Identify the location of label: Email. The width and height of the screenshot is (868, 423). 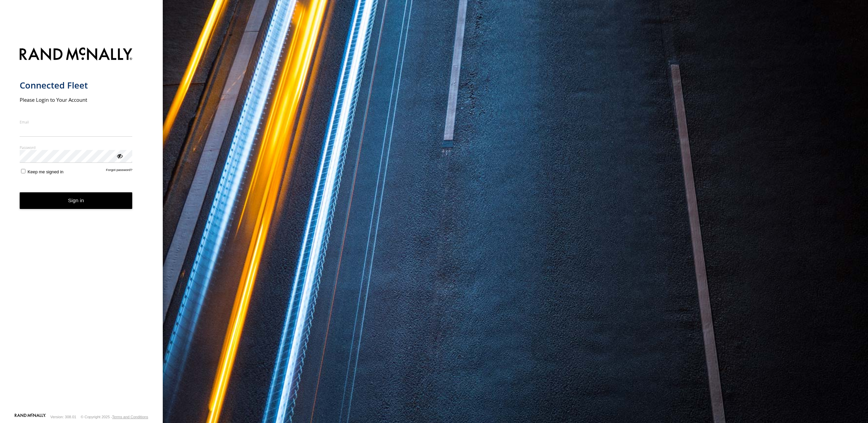
(76, 121).